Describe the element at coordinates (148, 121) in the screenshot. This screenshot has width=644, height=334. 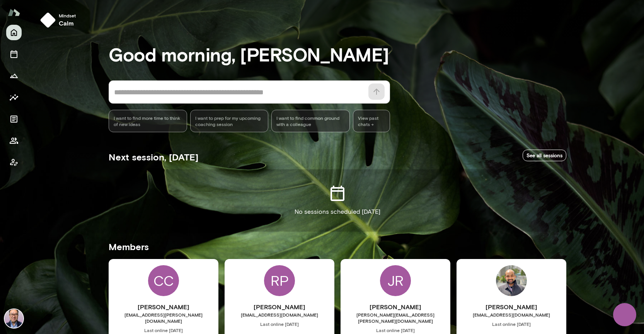
I see `span: I want to find more time to think of new ideas` at that location.